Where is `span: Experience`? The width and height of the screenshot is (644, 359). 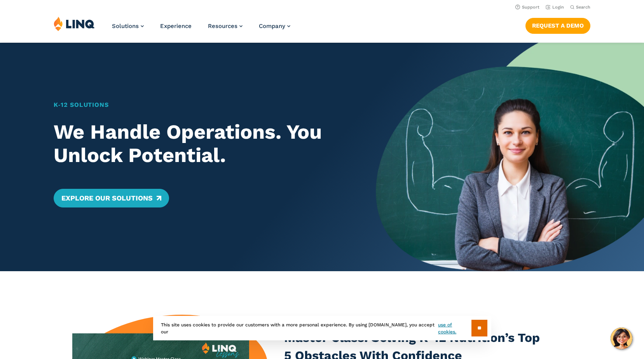 span: Experience is located at coordinates (176, 26).